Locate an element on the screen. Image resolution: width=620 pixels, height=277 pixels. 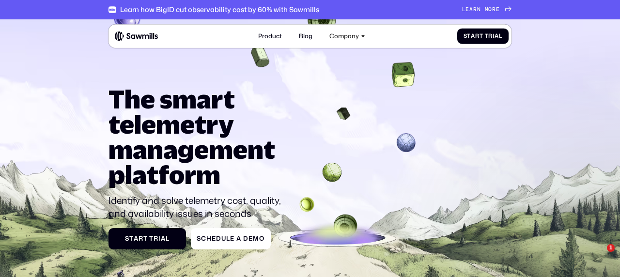
a: ScheduleaDemo is located at coordinates (231, 239).